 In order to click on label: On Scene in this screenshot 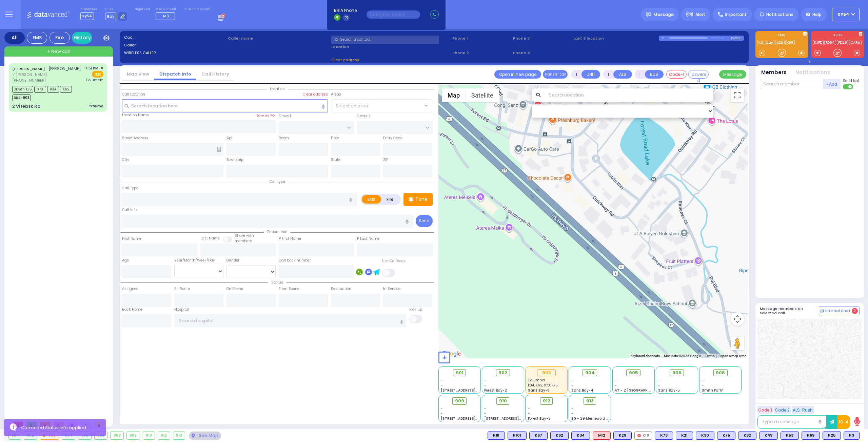, I will do `click(235, 288)`.